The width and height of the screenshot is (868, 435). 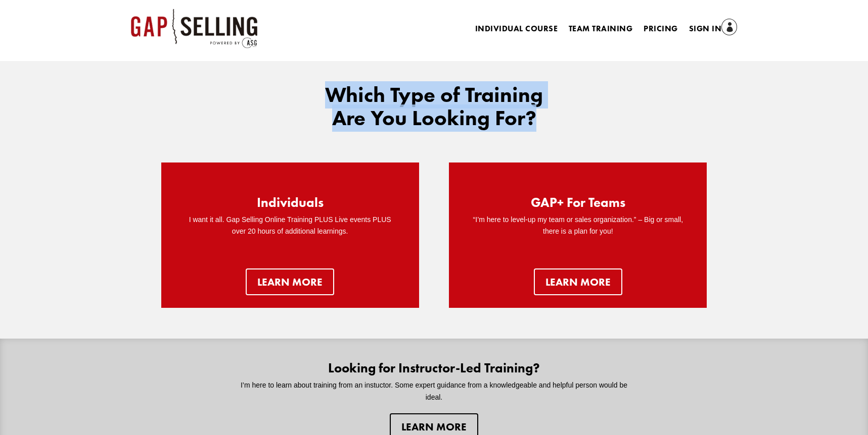 What do you see at coordinates (434, 109) in the screenshot?
I see `h2: Which Type of Training Are You Looking For?` at bounding box center [434, 109].